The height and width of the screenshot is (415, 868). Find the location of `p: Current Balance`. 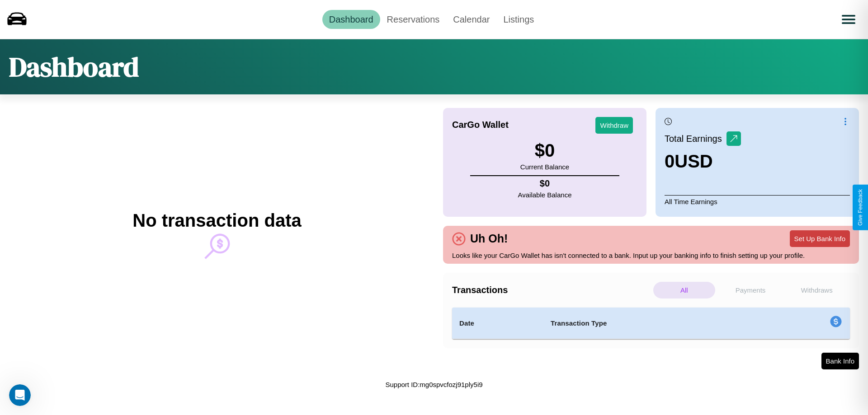

p: Current Balance is located at coordinates (544, 167).